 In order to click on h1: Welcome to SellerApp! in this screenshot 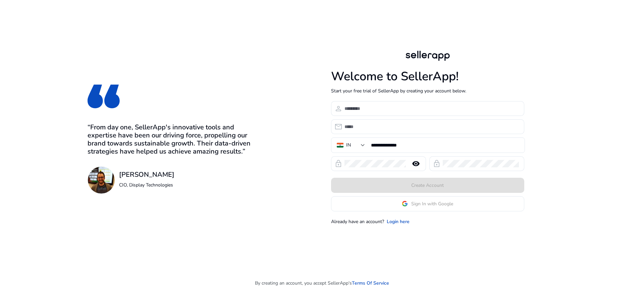, I will do `click(428, 76)`.